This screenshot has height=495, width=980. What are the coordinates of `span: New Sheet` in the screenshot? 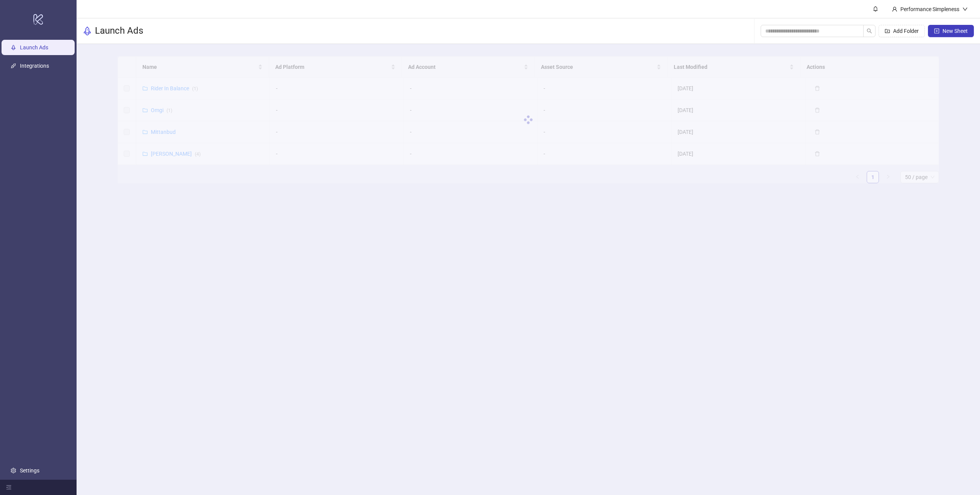 It's located at (955, 31).